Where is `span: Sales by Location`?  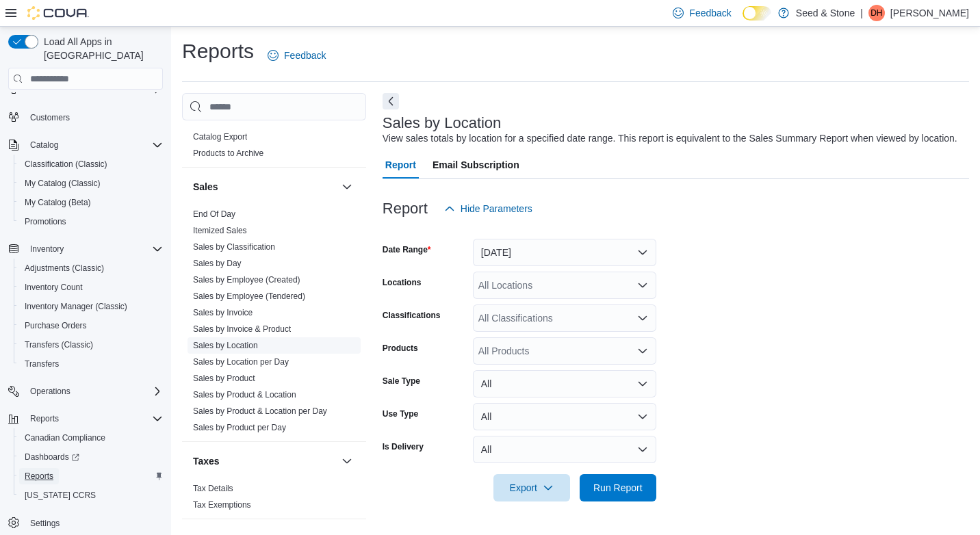
span: Sales by Location is located at coordinates (226, 346).